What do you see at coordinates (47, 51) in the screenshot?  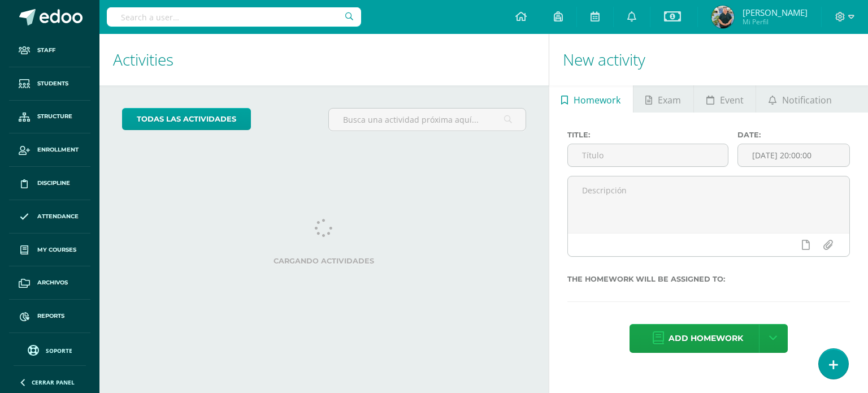 I see `span: Staff` at bounding box center [47, 51].